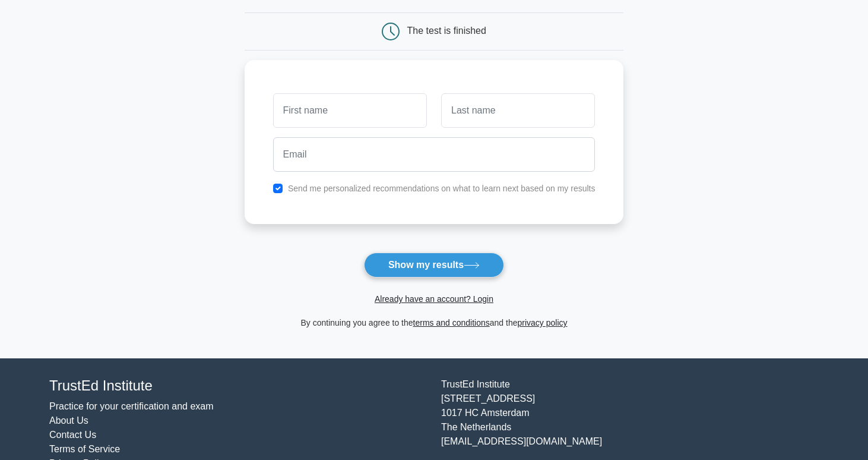 The height and width of the screenshot is (460, 868). Describe the element at coordinates (131, 405) in the screenshot. I see `a: Practice for your certification and exam` at that location.